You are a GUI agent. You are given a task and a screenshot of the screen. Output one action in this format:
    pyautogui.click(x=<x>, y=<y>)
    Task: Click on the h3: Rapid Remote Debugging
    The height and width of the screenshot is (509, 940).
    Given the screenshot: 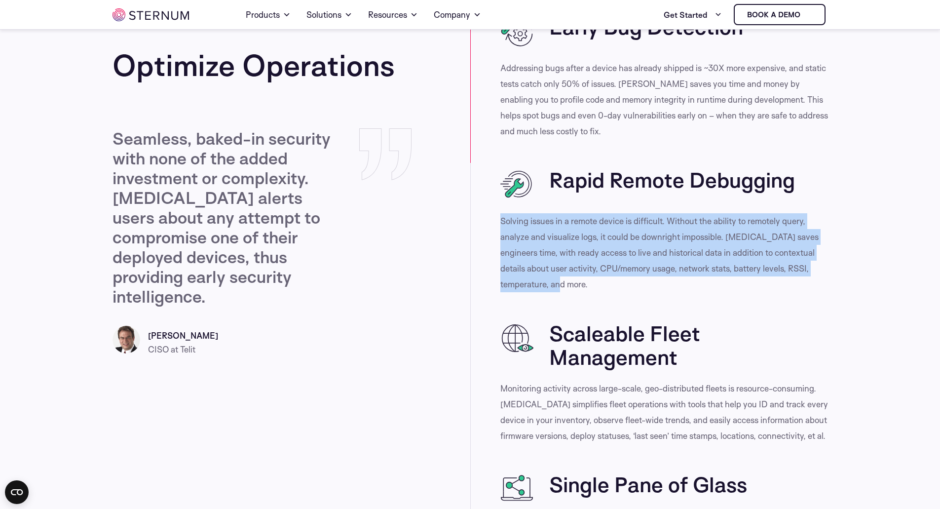 What is the action you would take?
    pyautogui.click(x=688, y=180)
    